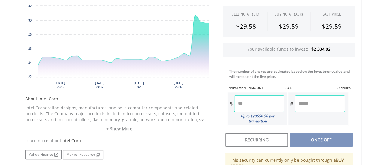 This screenshot has height=165, width=380. What do you see at coordinates (289, 50) in the screenshot?
I see `div: Your available funds to invest:` at bounding box center [289, 50].